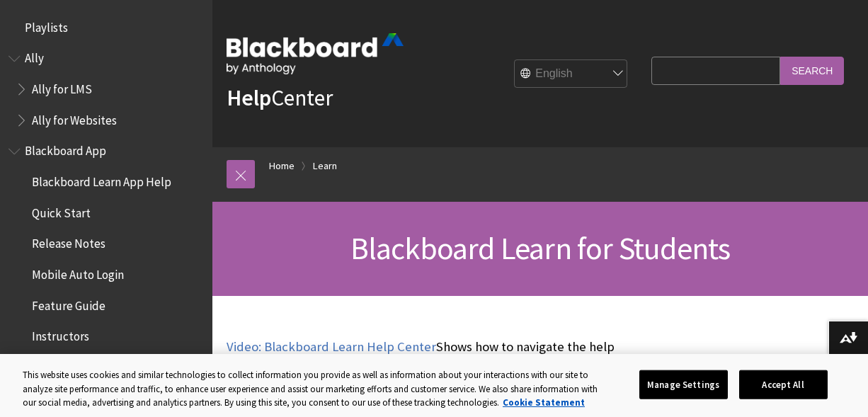  Describe the element at coordinates (540, 248) in the screenshot. I see `span: Blackboard Learn for Students` at that location.